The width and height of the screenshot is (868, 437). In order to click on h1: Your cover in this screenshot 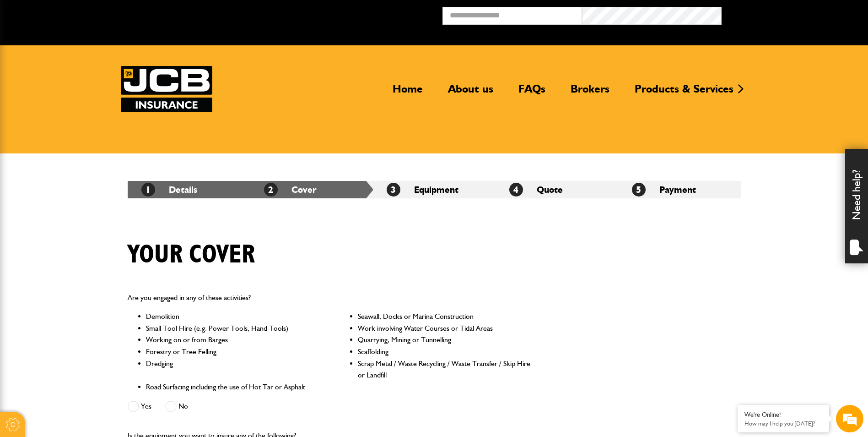, I will do `click(191, 255)`.